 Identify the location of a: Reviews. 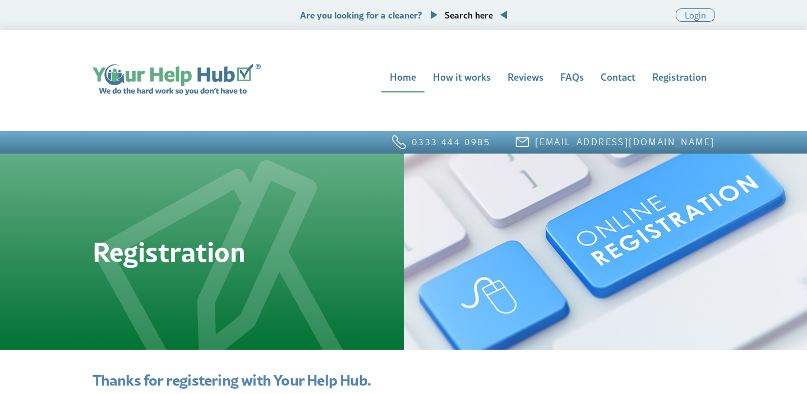
(525, 78).